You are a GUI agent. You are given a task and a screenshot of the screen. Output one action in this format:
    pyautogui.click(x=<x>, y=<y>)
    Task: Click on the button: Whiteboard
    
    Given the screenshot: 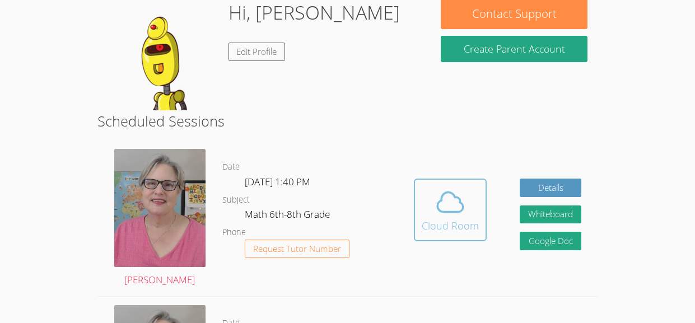 What is the action you would take?
    pyautogui.click(x=551, y=215)
    